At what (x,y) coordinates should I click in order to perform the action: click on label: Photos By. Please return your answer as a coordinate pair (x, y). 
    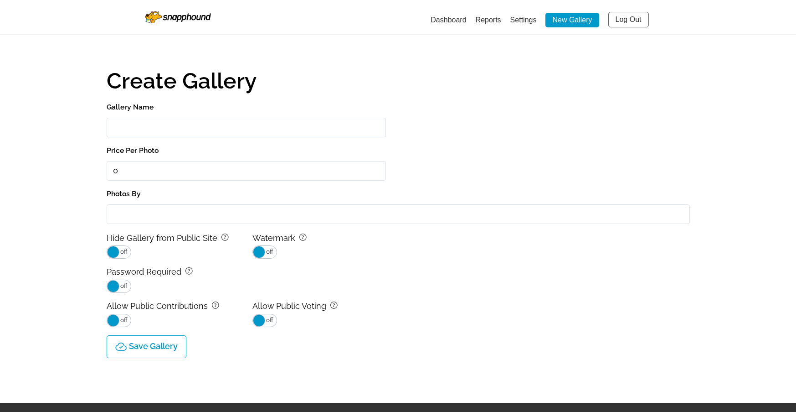
    Looking at the image, I should click on (398, 194).